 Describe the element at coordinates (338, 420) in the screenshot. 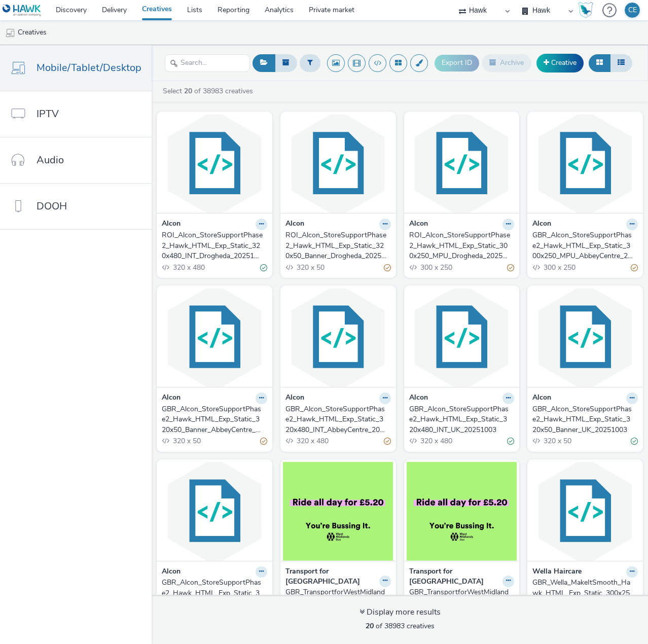

I see `a: GBR_Alcon_StoreSupportPhase2_Hawk_HTML_Exp_Static_320x480_INT_AbbeyCentre_20251003` at that location.